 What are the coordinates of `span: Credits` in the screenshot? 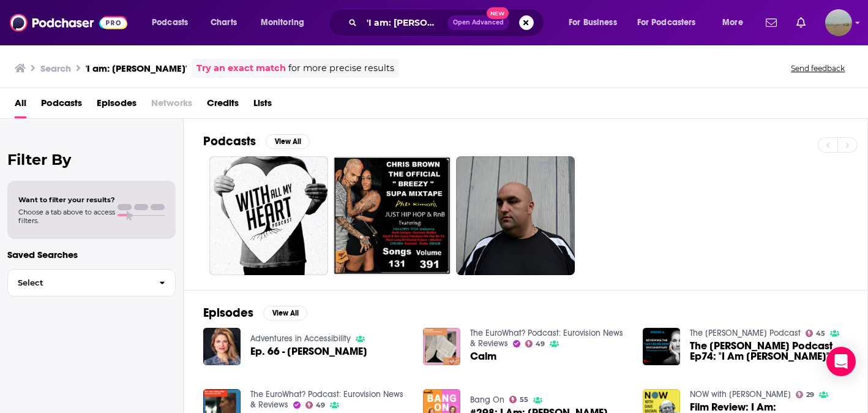 It's located at (223, 106).